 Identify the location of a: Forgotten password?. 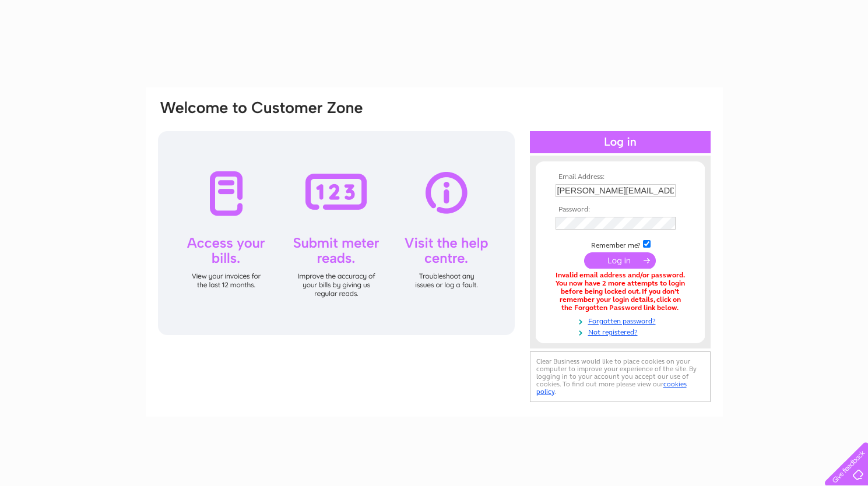
(621, 320).